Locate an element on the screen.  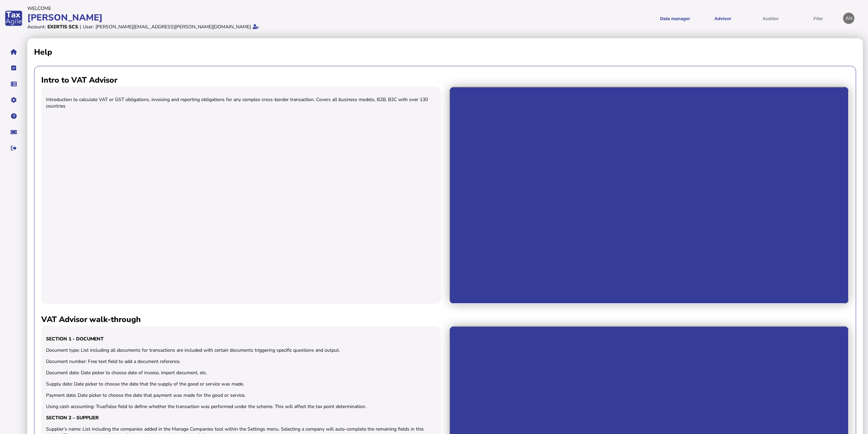
button: Raise a support ticket is located at coordinates (13, 132).